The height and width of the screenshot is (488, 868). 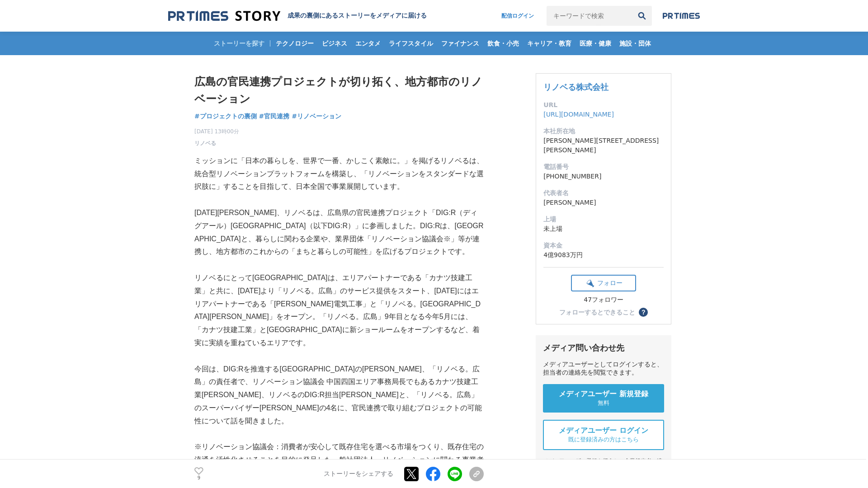 What do you see at coordinates (503, 44) in the screenshot?
I see `a: 飲食・小売` at bounding box center [503, 44].